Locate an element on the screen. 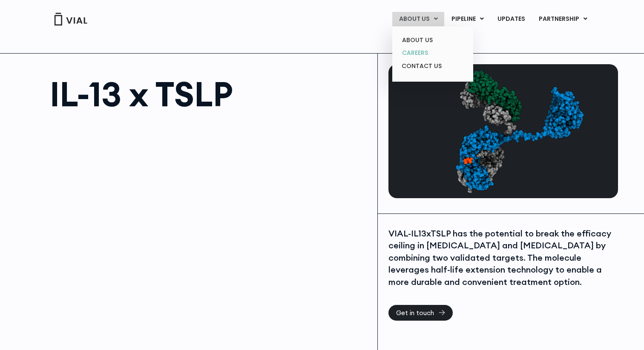 The height and width of the screenshot is (350, 644). a: ABOUT US is located at coordinates (432, 40).